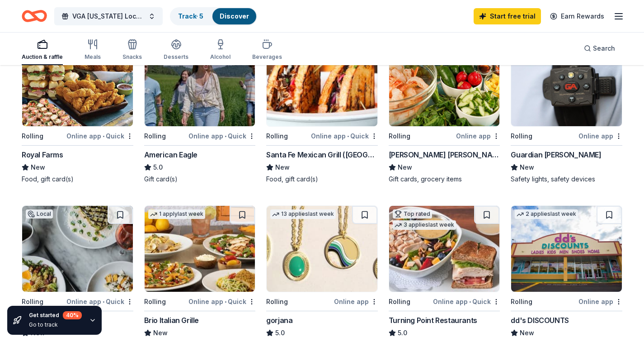 The image size is (644, 342). I want to click on div: Desserts, so click(176, 57).